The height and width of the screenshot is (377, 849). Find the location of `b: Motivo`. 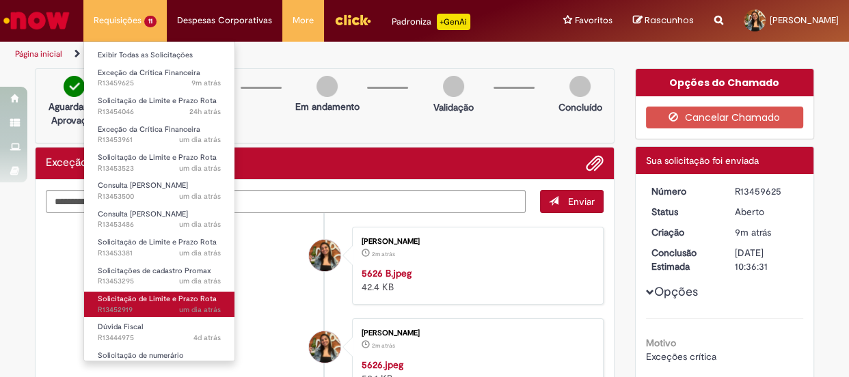

b: Motivo is located at coordinates (661, 343).